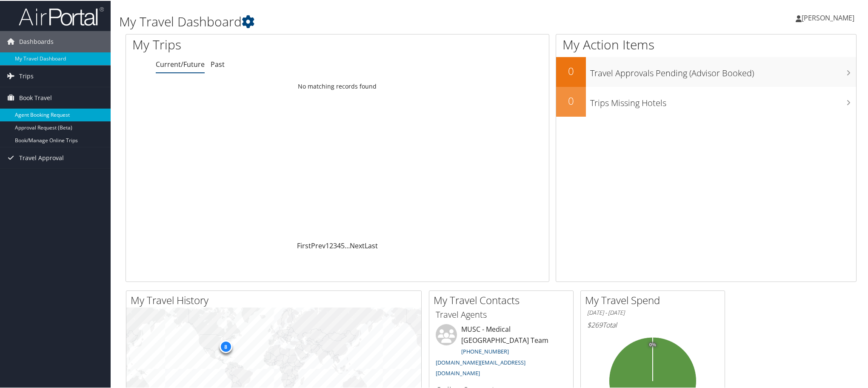  Describe the element at coordinates (595, 324) in the screenshot. I see `span: $269` at that location.